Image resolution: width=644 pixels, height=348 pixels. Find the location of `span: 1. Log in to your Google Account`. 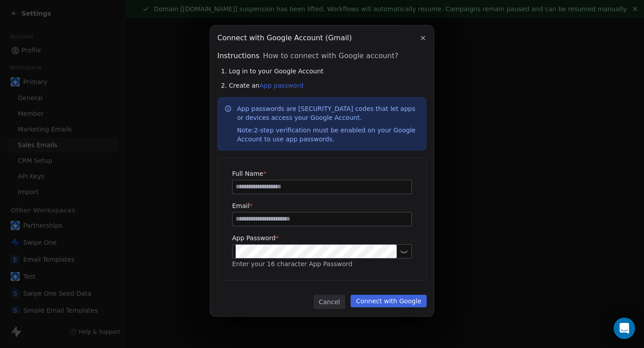

span: 1. Log in to your Google Account is located at coordinates (272, 71).